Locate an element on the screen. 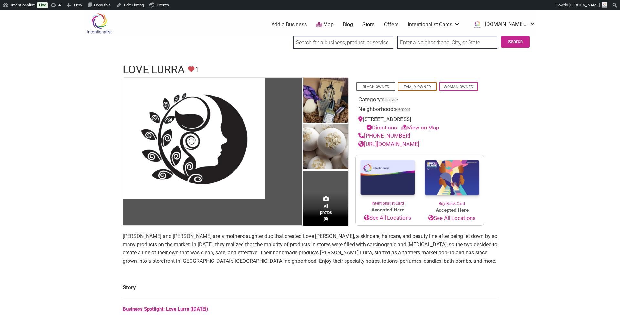 The width and height of the screenshot is (620, 317). span: Fremont is located at coordinates (402, 110).